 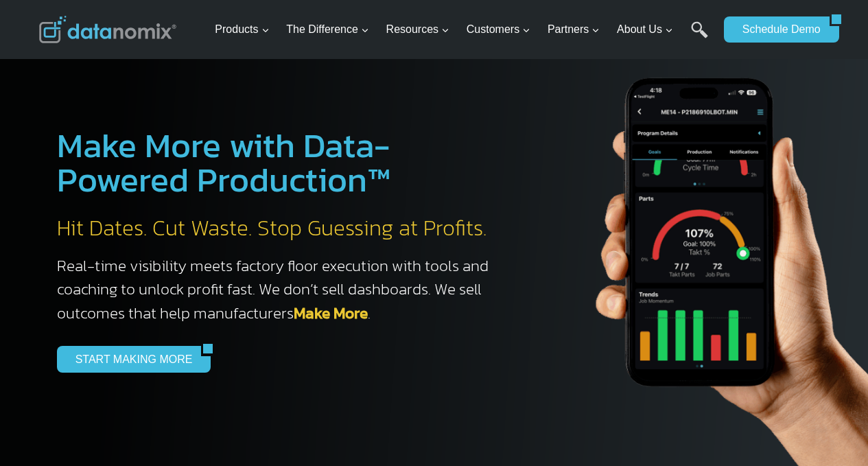 What do you see at coordinates (280, 228) in the screenshot?
I see `h2: Hit Dates. Cut Waste. Stop Guessing at Profits.` at bounding box center [280, 228].